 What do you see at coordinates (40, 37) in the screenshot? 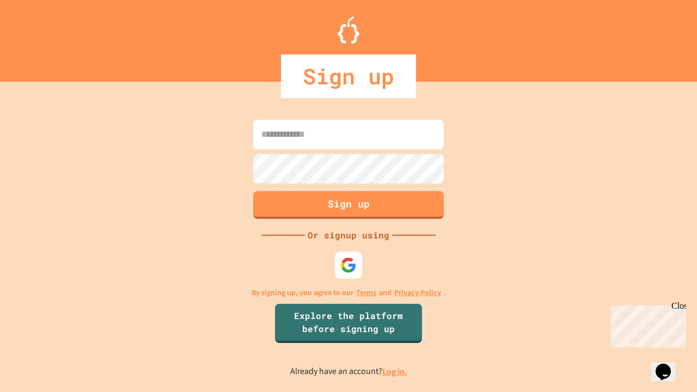
I see `div: Chat with us now!Close` at bounding box center [40, 37].